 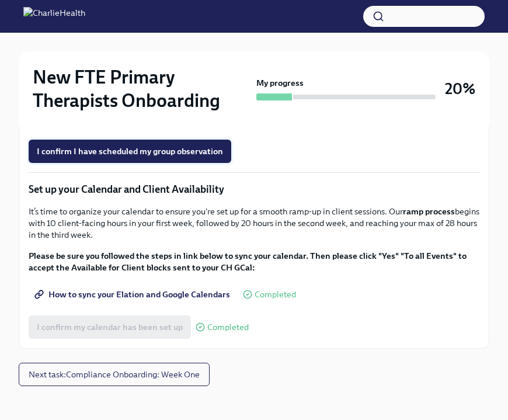 What do you see at coordinates (114, 375) in the screenshot?
I see `a: Next task:Compliance Onboarding: Week One` at bounding box center [114, 375].